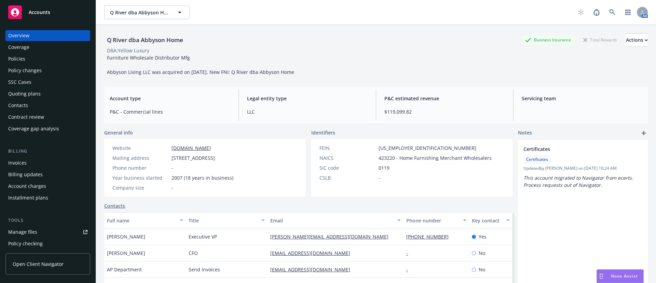  Describe the element at coordinates (48, 186) in the screenshot. I see `a: Account charges` at that location.